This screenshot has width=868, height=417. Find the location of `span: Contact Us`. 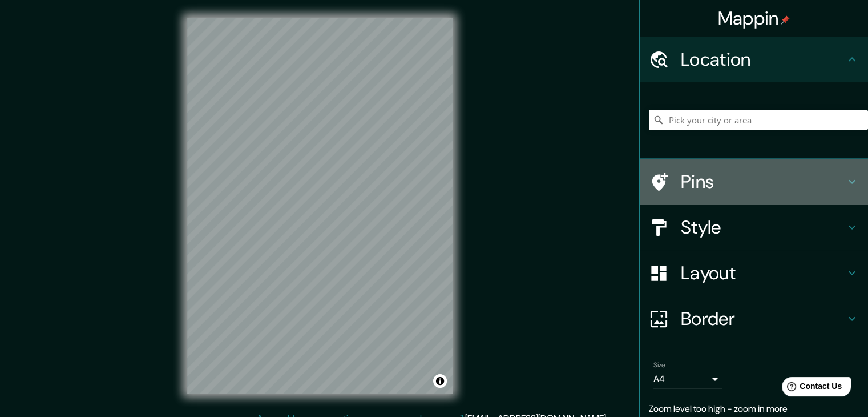

span: Contact Us is located at coordinates (54, 14).